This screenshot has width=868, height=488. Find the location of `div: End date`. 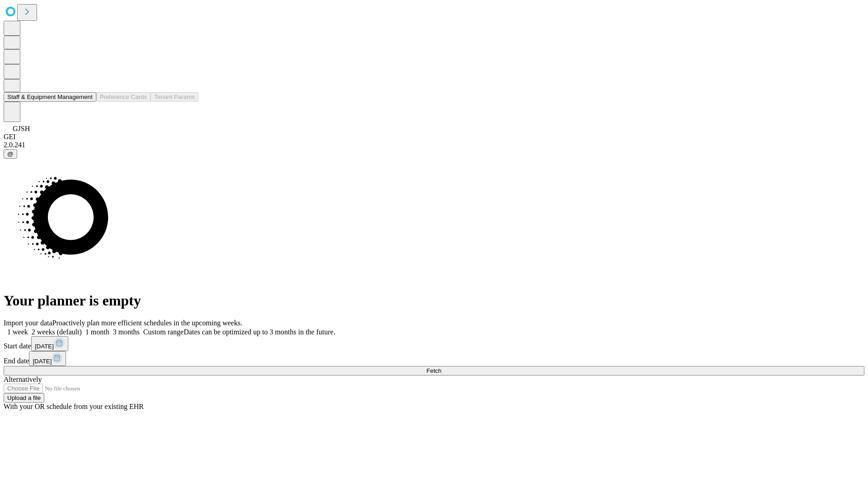

div: End date is located at coordinates (434, 358).